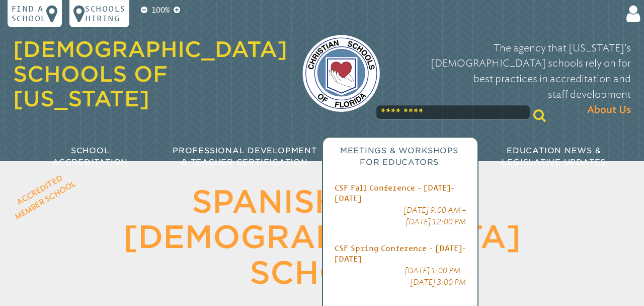  I want to click on p: Schools Hiring, so click(105, 14).